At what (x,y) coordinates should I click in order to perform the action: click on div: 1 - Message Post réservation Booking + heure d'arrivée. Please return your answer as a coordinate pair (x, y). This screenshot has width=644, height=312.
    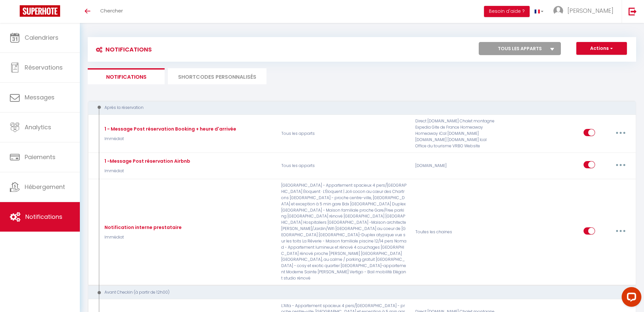
    Looking at the image, I should click on (169, 129).